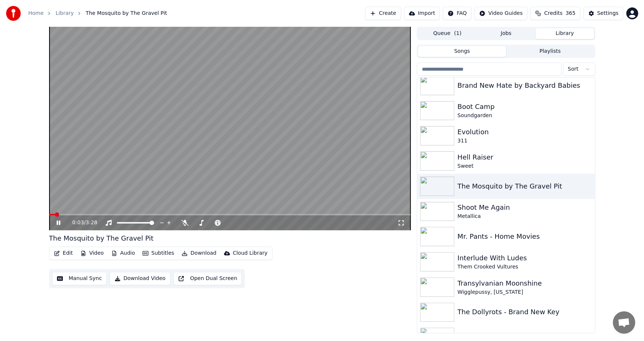 Image resolution: width=644 pixels, height=341 pixels. What do you see at coordinates (462, 51) in the screenshot?
I see `button: Songs` at bounding box center [462, 51].